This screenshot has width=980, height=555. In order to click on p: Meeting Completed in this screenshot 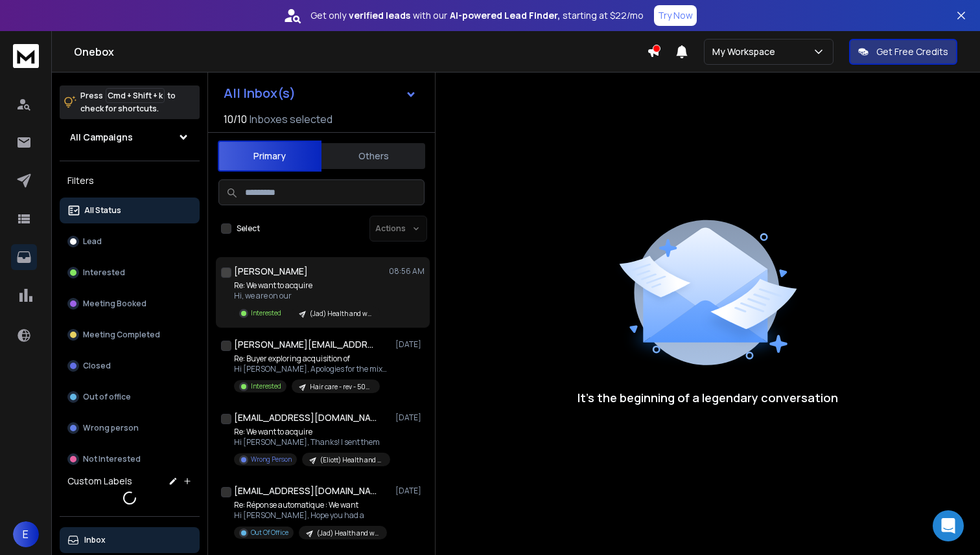, I will do `click(121, 335)`.